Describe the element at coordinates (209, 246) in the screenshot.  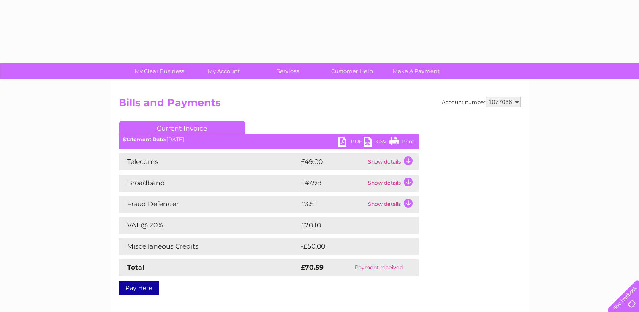
I see `td: Miscellaneous Credits` at that location.